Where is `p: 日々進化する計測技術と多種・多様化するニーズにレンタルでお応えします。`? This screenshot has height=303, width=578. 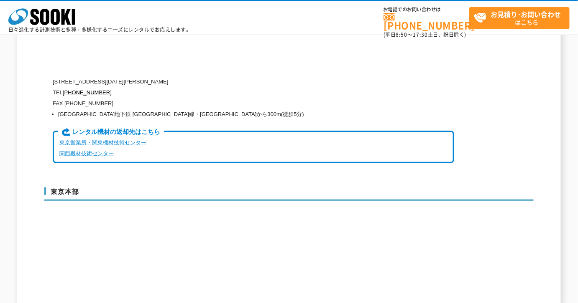
p: 日々進化する計測技術と多種・多様化するニーズにレンタルでお応えします。 is located at coordinates (100, 30).